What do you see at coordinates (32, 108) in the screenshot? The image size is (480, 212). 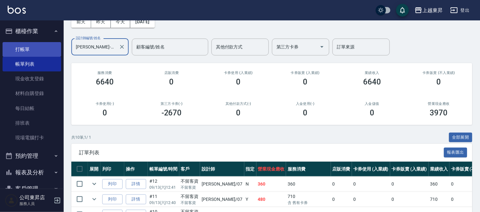 I see `a: 每日結帳` at bounding box center [32, 108].